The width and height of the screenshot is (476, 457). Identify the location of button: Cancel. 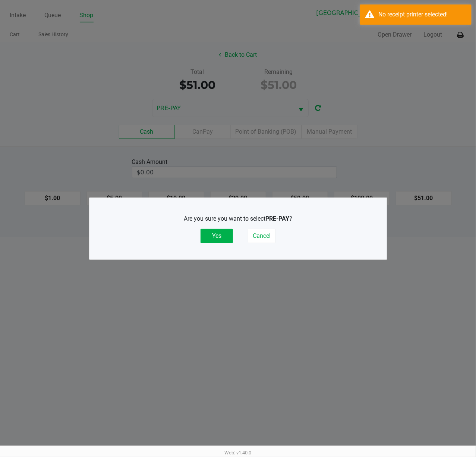
(262, 236).